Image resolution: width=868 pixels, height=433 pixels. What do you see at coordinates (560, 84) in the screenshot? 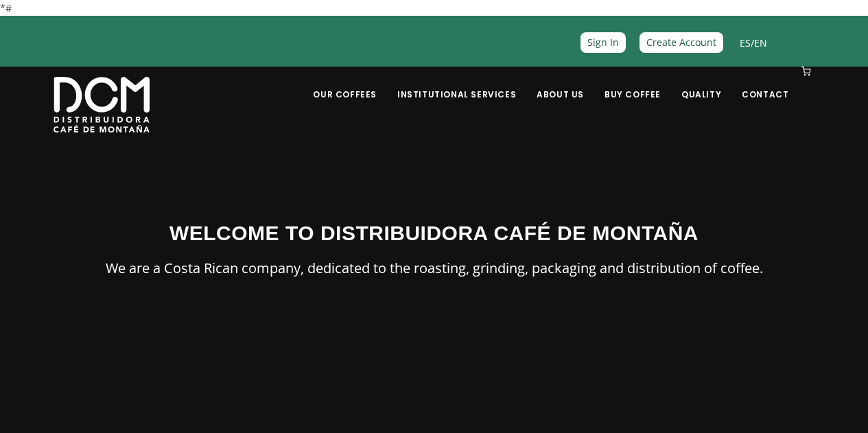
I see `a: About Us` at bounding box center [560, 84].